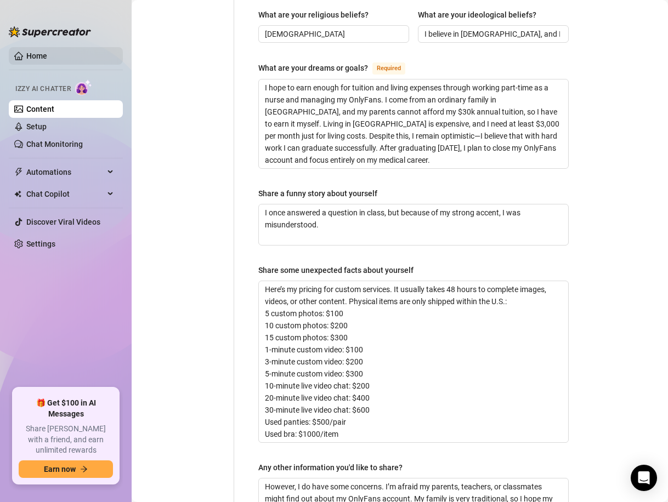 Image resolution: width=668 pixels, height=502 pixels. I want to click on label: Share some unexpected facts about yourself, so click(339, 270).